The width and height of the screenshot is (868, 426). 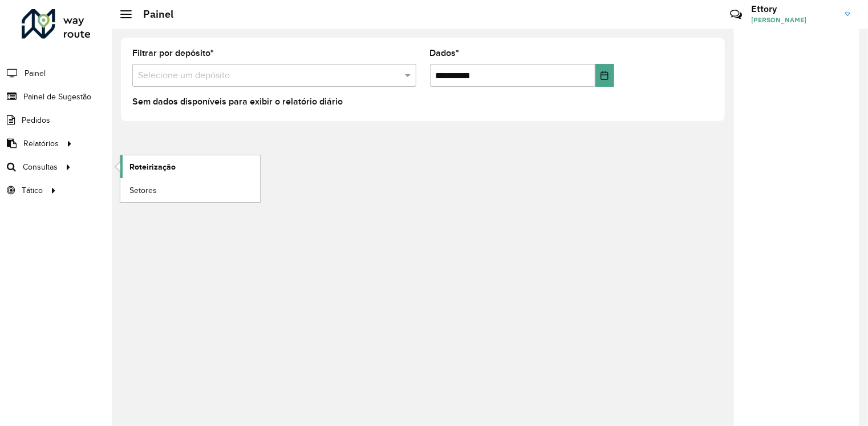 What do you see at coordinates (152, 167) in the screenshot?
I see `span: Roteirização` at bounding box center [152, 167].